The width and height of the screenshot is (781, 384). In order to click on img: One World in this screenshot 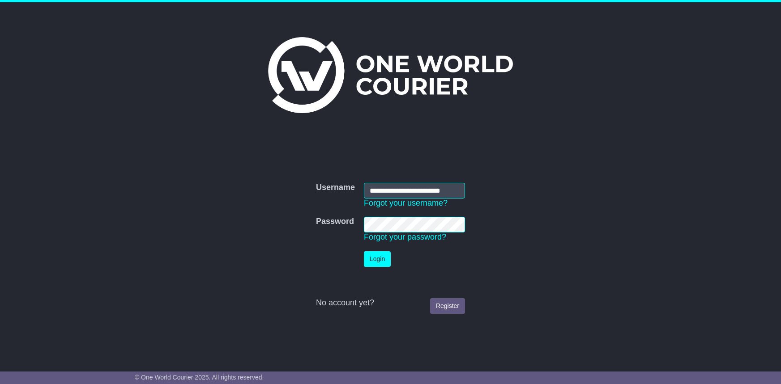, I will do `click(390, 75)`.